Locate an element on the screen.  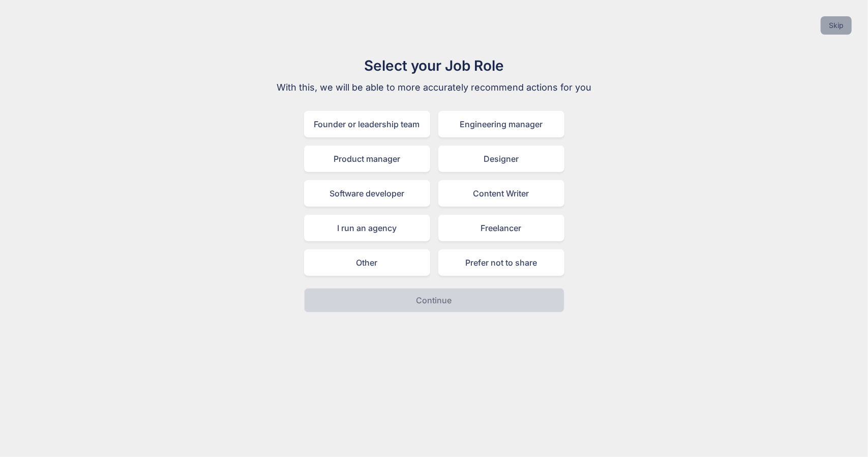
h1: Select your Job Role is located at coordinates (434, 65).